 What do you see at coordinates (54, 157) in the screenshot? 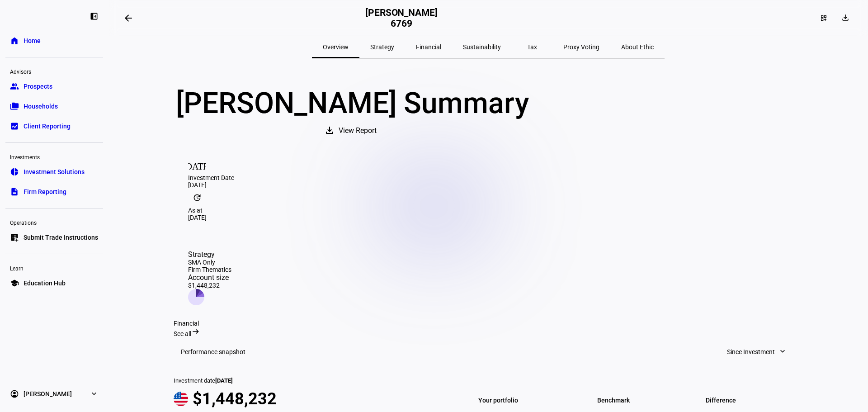
I see `div: Investments` at bounding box center [54, 157].